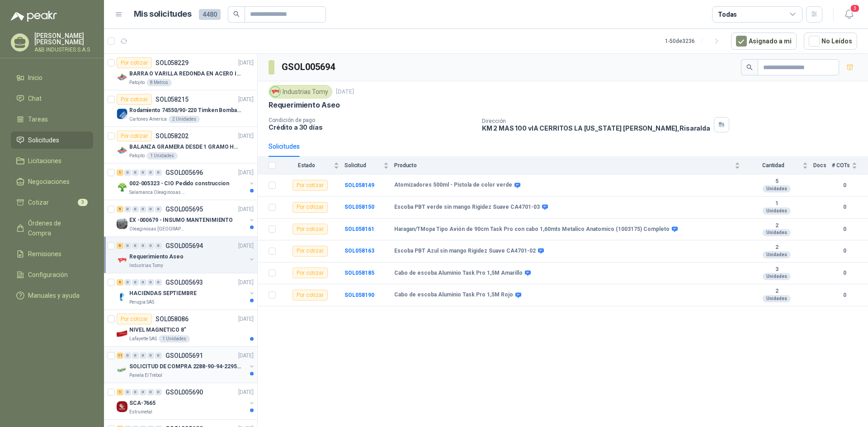  What do you see at coordinates (777, 226) in the screenshot?
I see `b: 2` at bounding box center [777, 226].